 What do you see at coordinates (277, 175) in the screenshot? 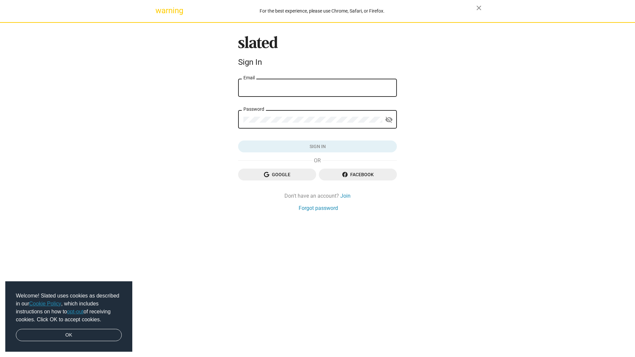
I see `span: Google` at bounding box center [277, 175].